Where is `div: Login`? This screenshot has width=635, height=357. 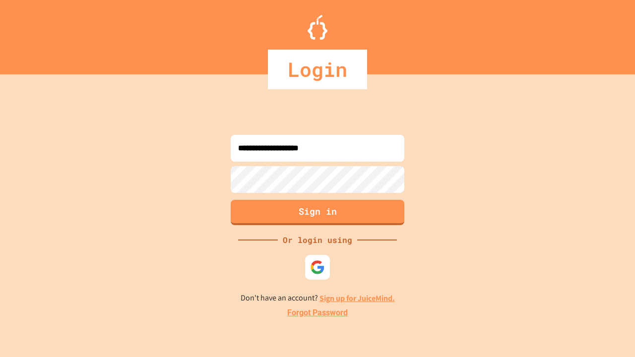
div: Login is located at coordinates (318, 69).